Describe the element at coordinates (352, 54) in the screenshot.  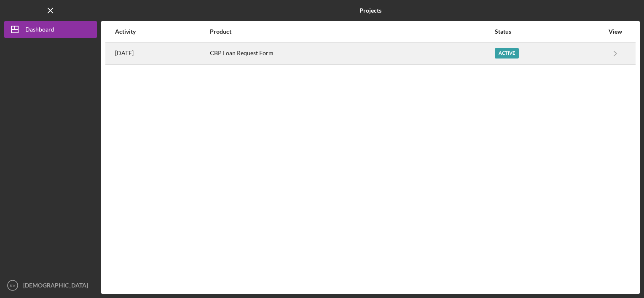
I see `div: CBP Loan Request Form` at that location.